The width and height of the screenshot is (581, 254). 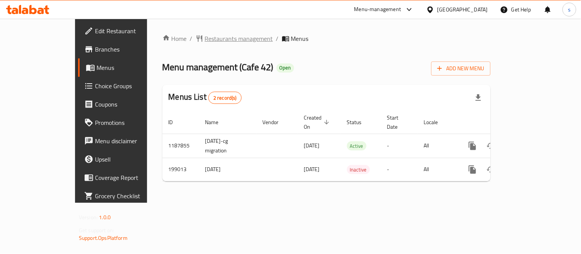 I want to click on a: Menu disclaimer, so click(x=125, y=141).